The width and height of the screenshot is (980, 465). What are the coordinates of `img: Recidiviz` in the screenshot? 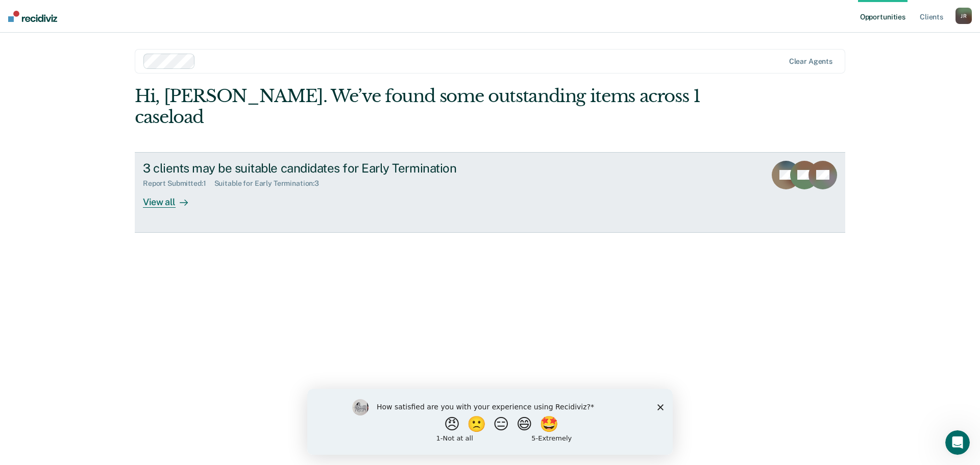 It's located at (33, 16).